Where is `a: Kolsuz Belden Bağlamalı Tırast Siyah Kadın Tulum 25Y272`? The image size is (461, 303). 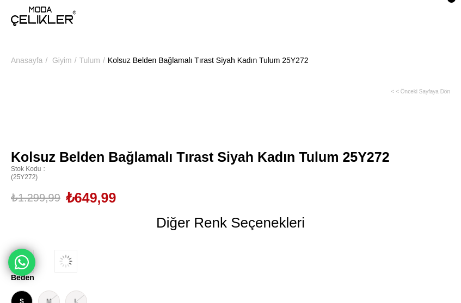 a: Kolsuz Belden Bağlamalı Tırast Siyah Kadın Tulum 25Y272 is located at coordinates (208, 60).